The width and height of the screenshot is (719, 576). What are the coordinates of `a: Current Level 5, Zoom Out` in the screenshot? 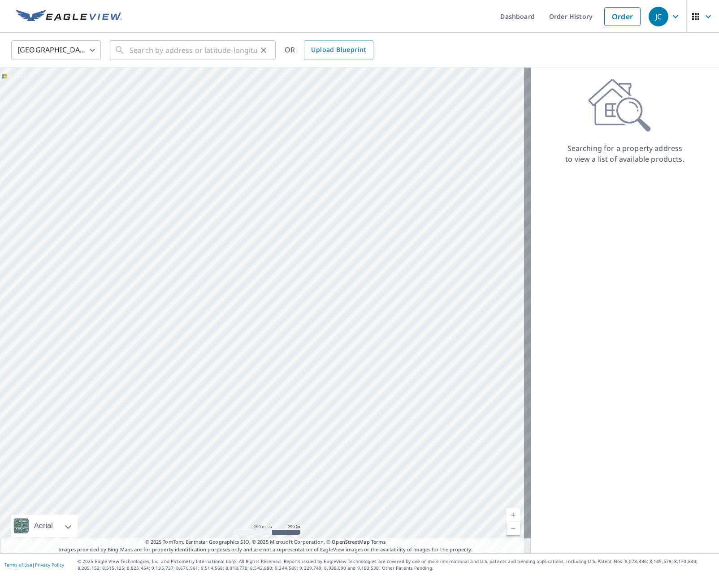 It's located at (513, 529).